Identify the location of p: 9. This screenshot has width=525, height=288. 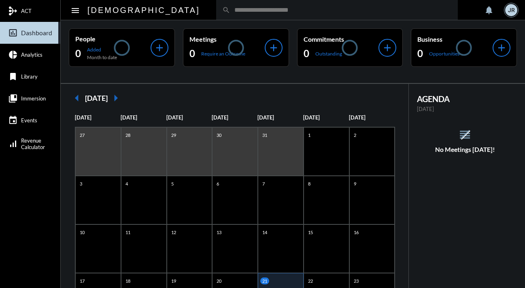
(355, 183).